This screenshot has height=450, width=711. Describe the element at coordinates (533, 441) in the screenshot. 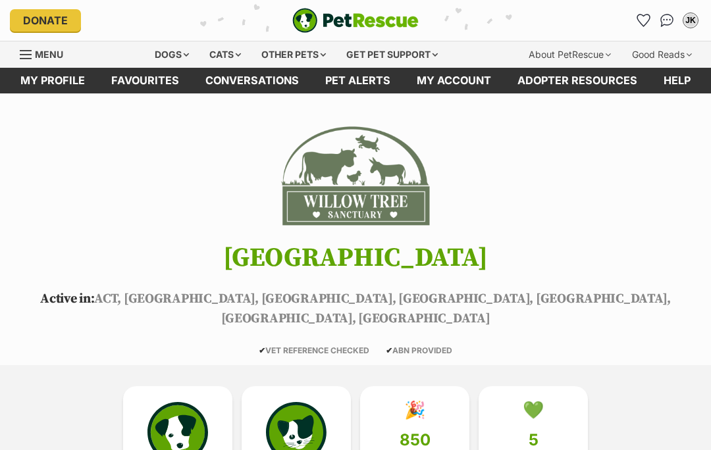

I see `span: 5` at that location.